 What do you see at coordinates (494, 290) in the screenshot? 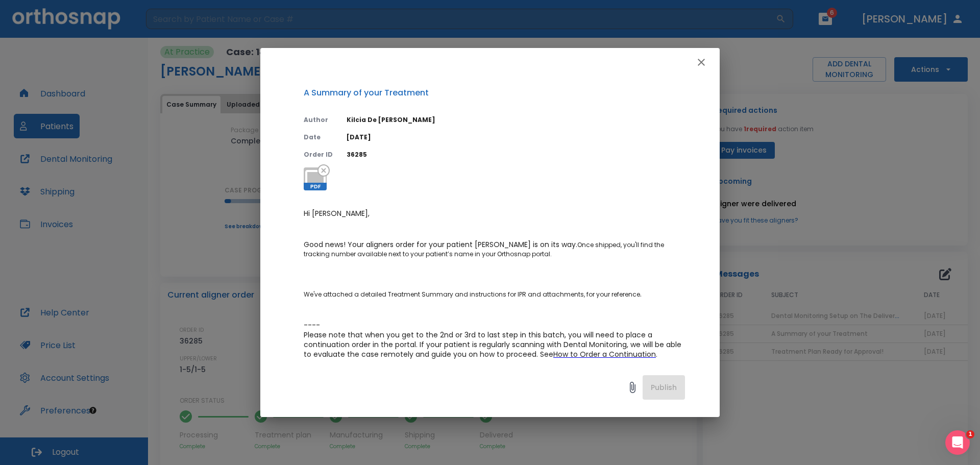
I see `p: We've attached a detailed Treatment Summary and instructions for IPR and attachments, for your re...` at bounding box center [494, 290].